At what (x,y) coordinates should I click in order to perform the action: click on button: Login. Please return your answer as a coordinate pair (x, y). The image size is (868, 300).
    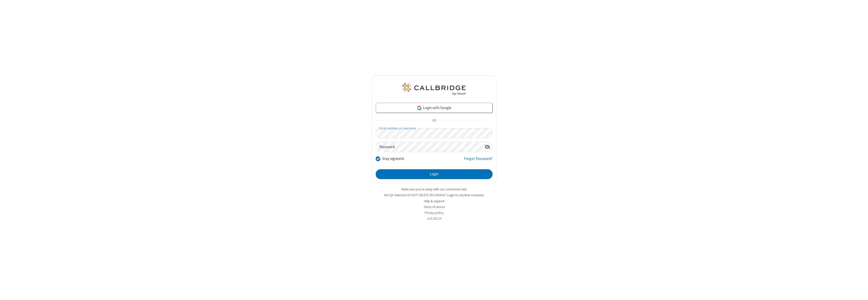
    Looking at the image, I should click on (434, 174).